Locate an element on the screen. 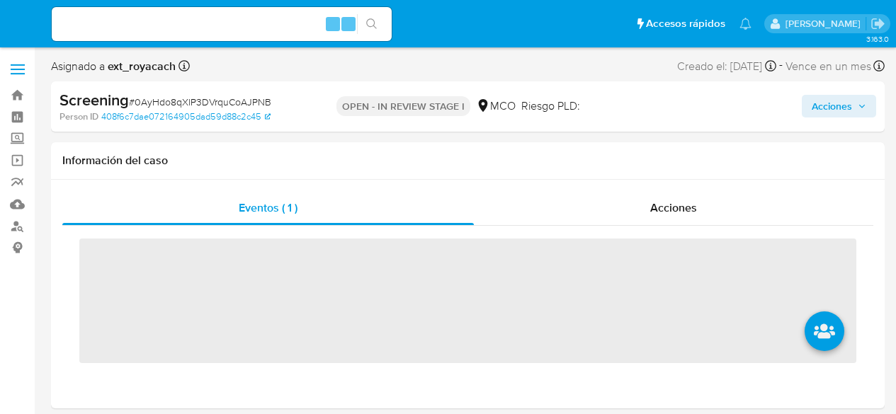 This screenshot has width=896, height=414. span: Eventos ( 1 ) is located at coordinates (268, 208).